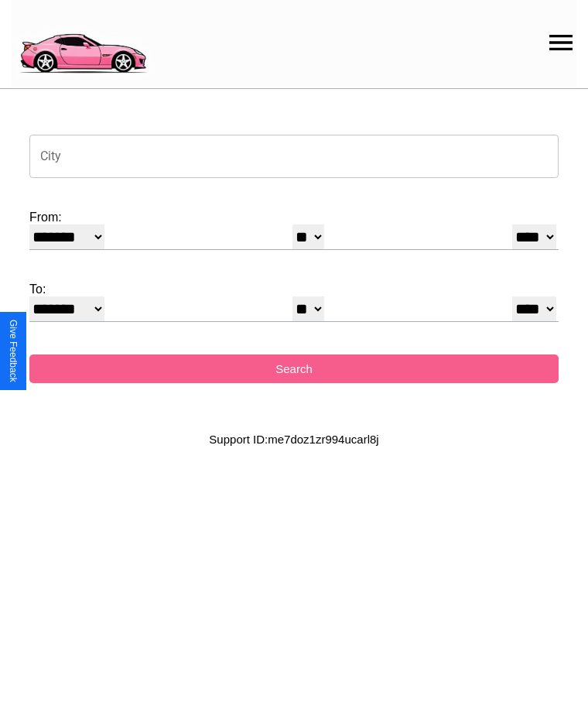 The width and height of the screenshot is (588, 702). I want to click on div: Give Feedback, so click(14, 351).